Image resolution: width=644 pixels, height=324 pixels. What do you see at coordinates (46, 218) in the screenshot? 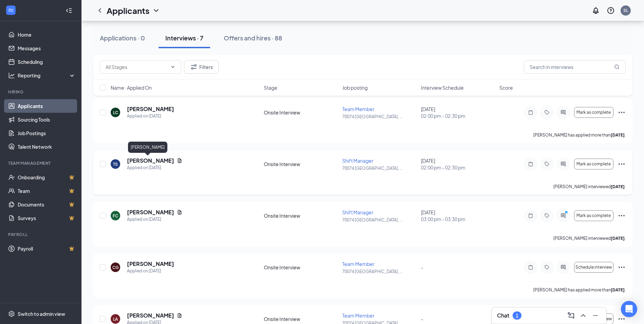
I see `a: SurveysCrown` at bounding box center [46, 218].